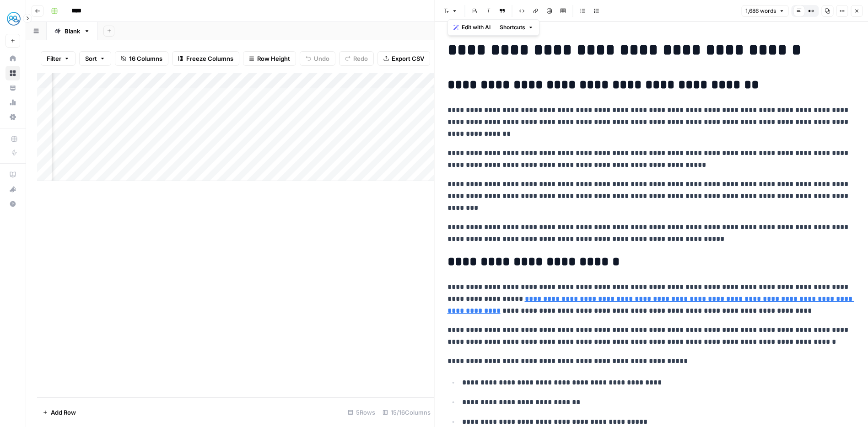 Image resolution: width=868 pixels, height=427 pixels. Describe the element at coordinates (13, 73) in the screenshot. I see `a: Browse` at that location.